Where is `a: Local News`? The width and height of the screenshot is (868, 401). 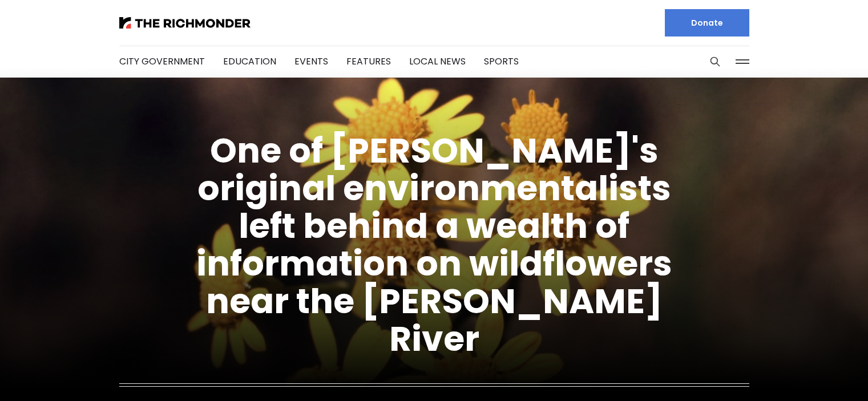 a: Local News is located at coordinates (437, 61).